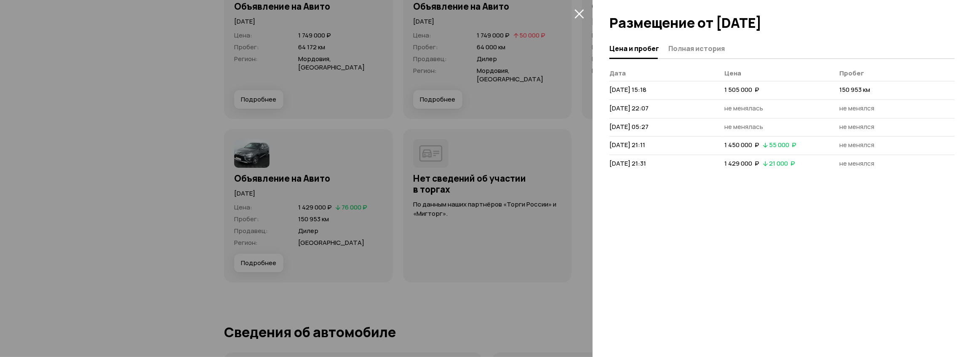  Describe the element at coordinates (742, 145) in the screenshot. I see `span: 1 450 000 ₽` at that location.